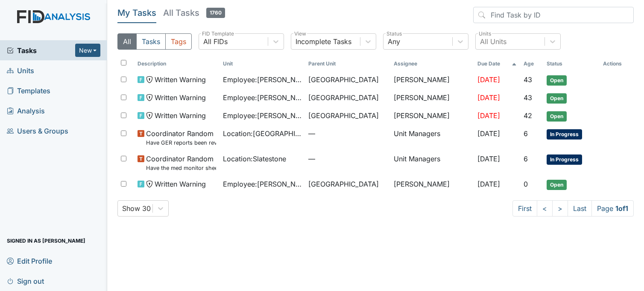 The width and height of the screenshot is (644, 291). Describe the element at coordinates (181, 142) in the screenshot. I see `small: Have GER reports been reviewed by managers within 72 hours of occurrence?` at that location.